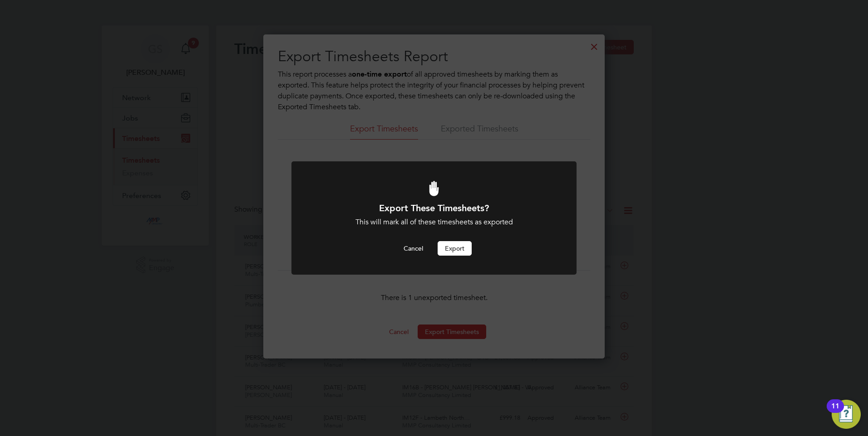  I want to click on h1: Export These Timesheets?, so click(434, 208).